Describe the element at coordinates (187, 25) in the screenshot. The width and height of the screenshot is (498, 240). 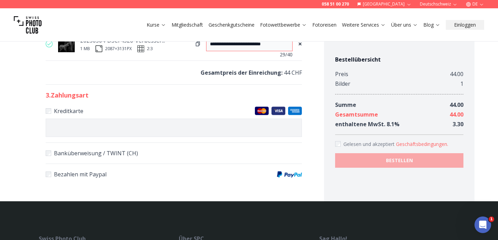
I see `a: Mitgliedschaft` at that location.